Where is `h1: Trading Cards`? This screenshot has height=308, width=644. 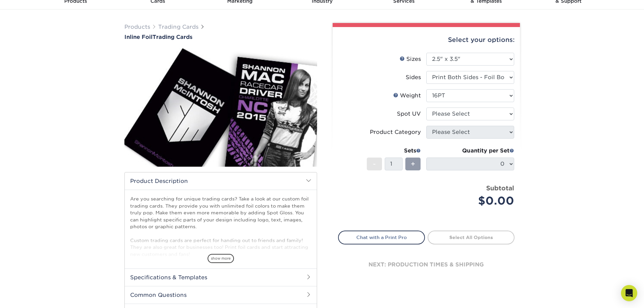 h1: Trading Cards is located at coordinates (221, 37).